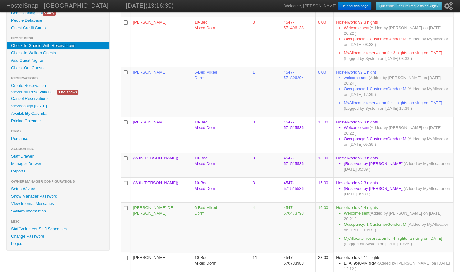  I want to click on td: 4547-571496138, so click(298, 42).